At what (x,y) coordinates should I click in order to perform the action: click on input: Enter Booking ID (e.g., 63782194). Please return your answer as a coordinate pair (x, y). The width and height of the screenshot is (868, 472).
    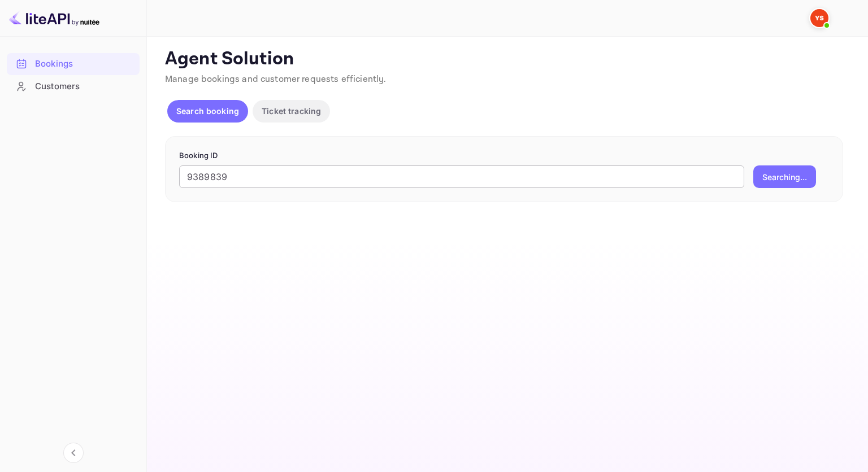
    Looking at the image, I should click on (462, 177).